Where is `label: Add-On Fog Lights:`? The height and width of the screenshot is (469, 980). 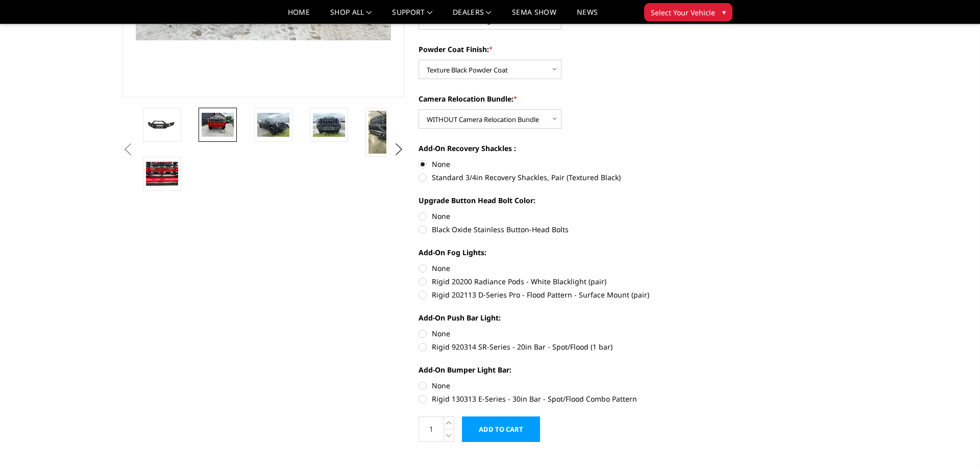
label: Add-On Fog Lights: is located at coordinates (559, 252).